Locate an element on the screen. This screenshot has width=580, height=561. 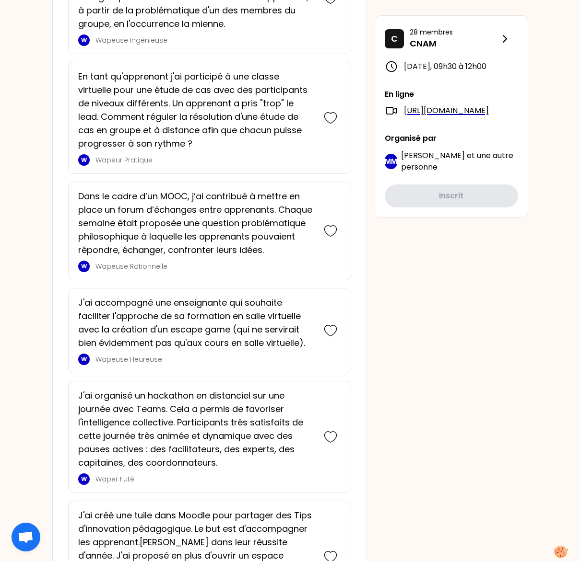
p: CNAM is located at coordinates (454, 44).